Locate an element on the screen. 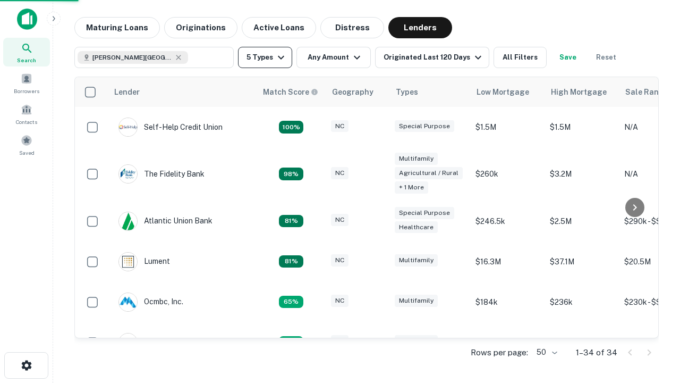 Image resolution: width=680 pixels, height=383 pixels. div: Borrowers is located at coordinates (27, 83).